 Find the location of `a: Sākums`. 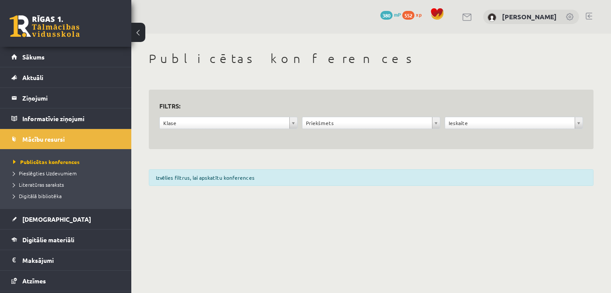

a: Sākums is located at coordinates (66, 57).